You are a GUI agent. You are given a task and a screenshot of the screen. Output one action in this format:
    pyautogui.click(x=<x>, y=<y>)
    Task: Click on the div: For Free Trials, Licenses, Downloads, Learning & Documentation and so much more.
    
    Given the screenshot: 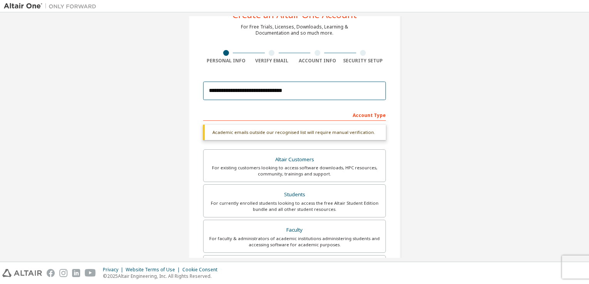 What is the action you would take?
    pyautogui.click(x=294, y=30)
    